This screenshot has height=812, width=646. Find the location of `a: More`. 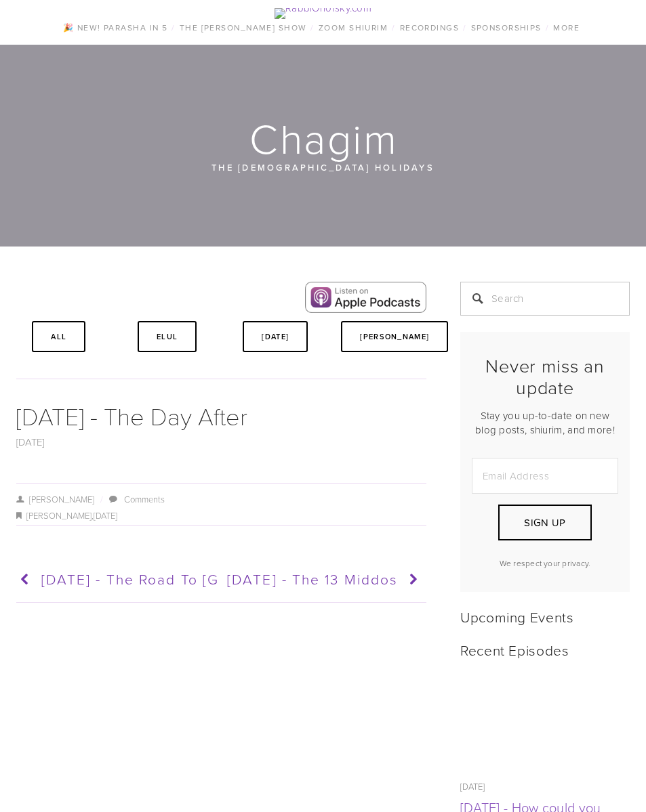

a: More is located at coordinates (566, 28).